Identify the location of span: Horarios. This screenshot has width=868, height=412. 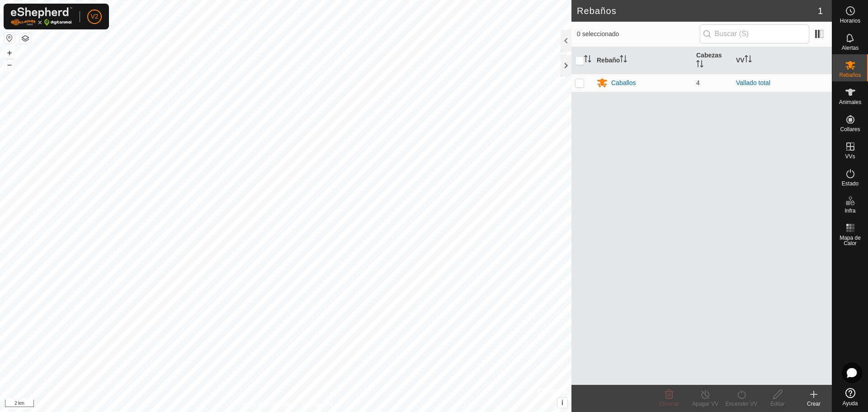
(850, 21).